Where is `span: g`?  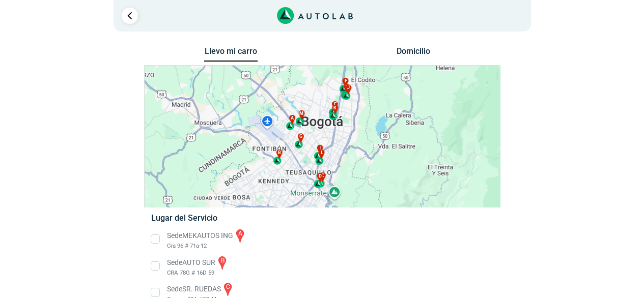 span: g is located at coordinates (300, 137).